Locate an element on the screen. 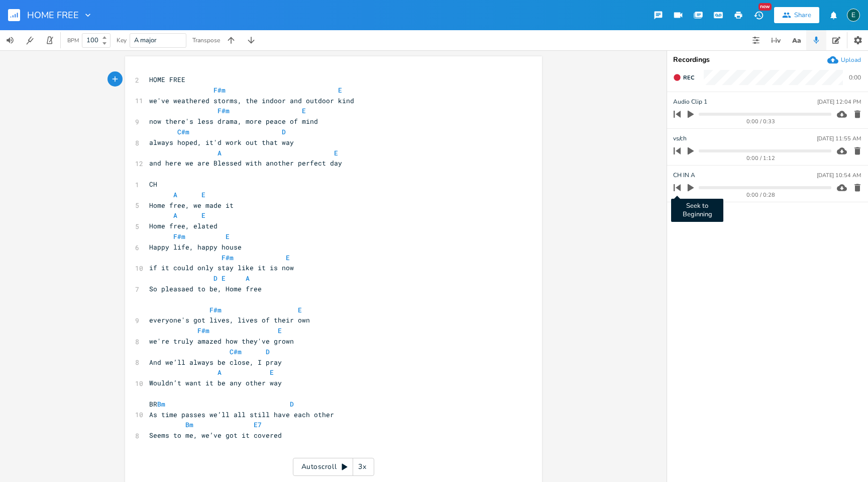  div: Key is located at coordinates (122, 40).